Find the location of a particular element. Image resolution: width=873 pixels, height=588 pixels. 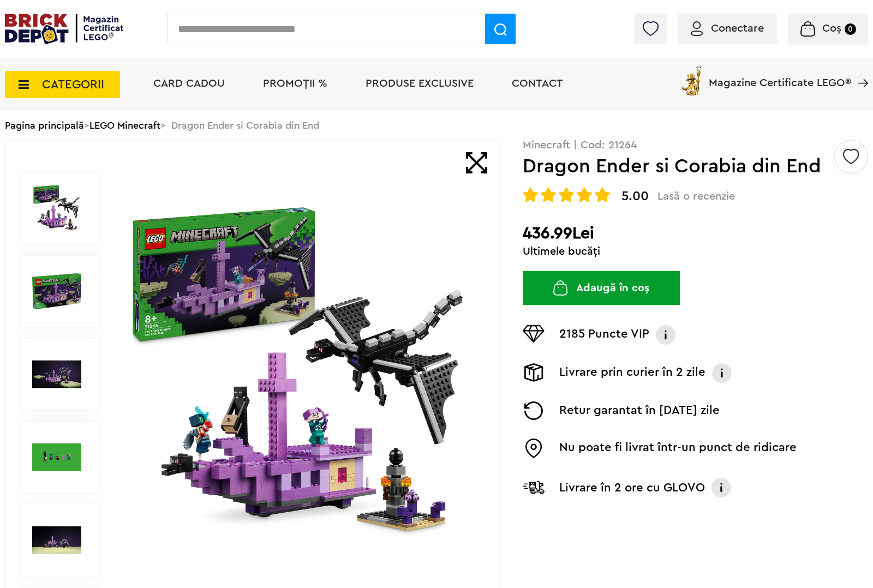

a: Contact is located at coordinates (537, 84).